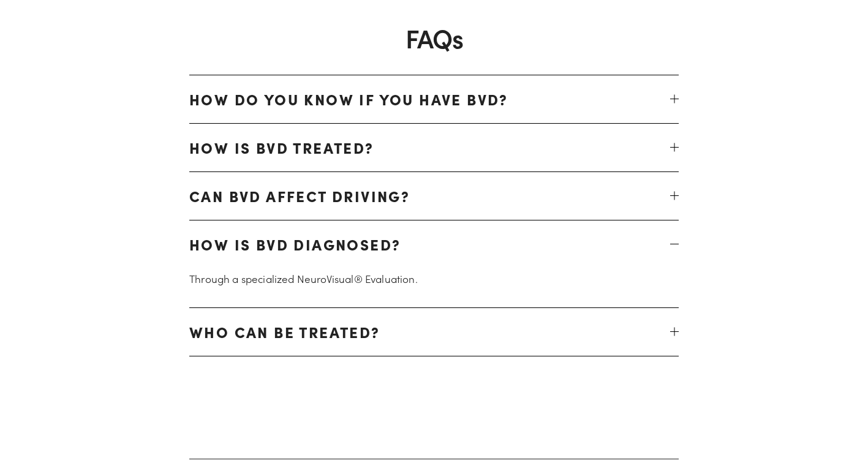  What do you see at coordinates (429, 99) in the screenshot?
I see `span: How do you know if you have BVD?` at bounding box center [429, 99].